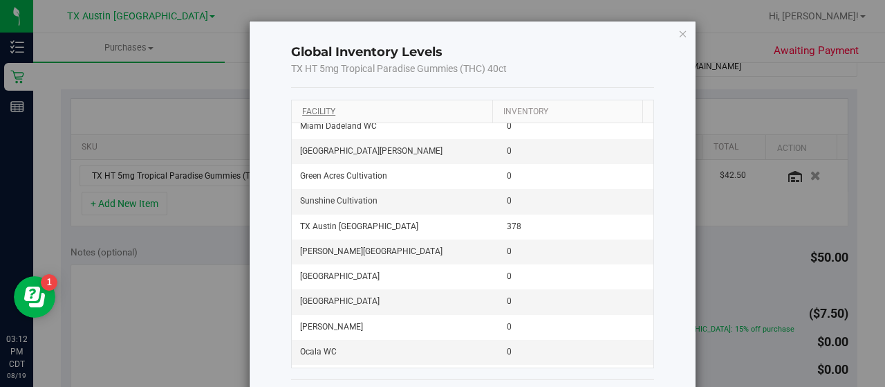 The image size is (885, 387). Describe the element at coordinates (319, 111) in the screenshot. I see `a: Facility` at that location.